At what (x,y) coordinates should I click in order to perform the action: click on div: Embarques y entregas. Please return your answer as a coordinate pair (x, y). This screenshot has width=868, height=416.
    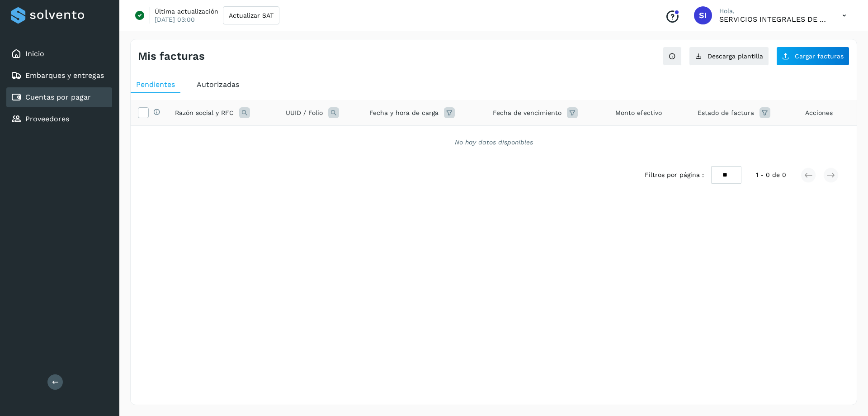
    Looking at the image, I should click on (59, 75).